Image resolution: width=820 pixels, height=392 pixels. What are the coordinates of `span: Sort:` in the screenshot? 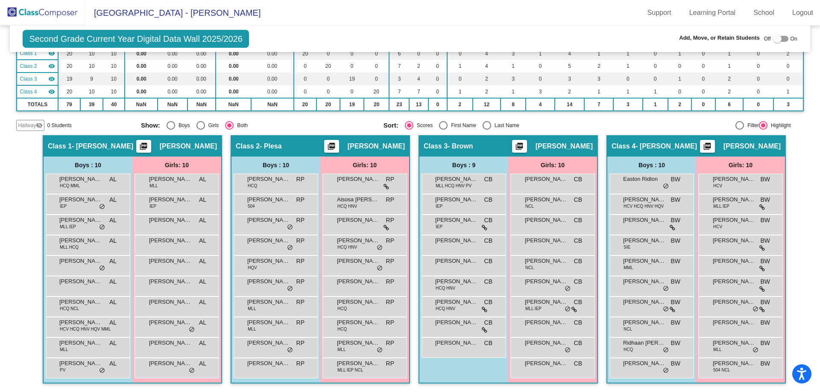 It's located at (391, 125).